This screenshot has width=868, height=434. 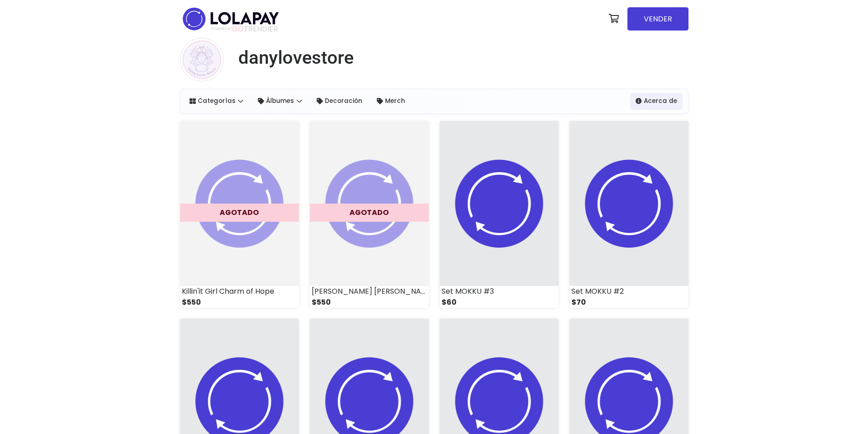 What do you see at coordinates (499, 303) in the screenshot?
I see `div: $60` at bounding box center [499, 303].